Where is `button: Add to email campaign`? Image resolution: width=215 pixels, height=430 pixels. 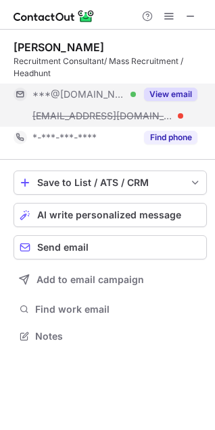
button: Add to email campaign is located at coordinates (110, 280).